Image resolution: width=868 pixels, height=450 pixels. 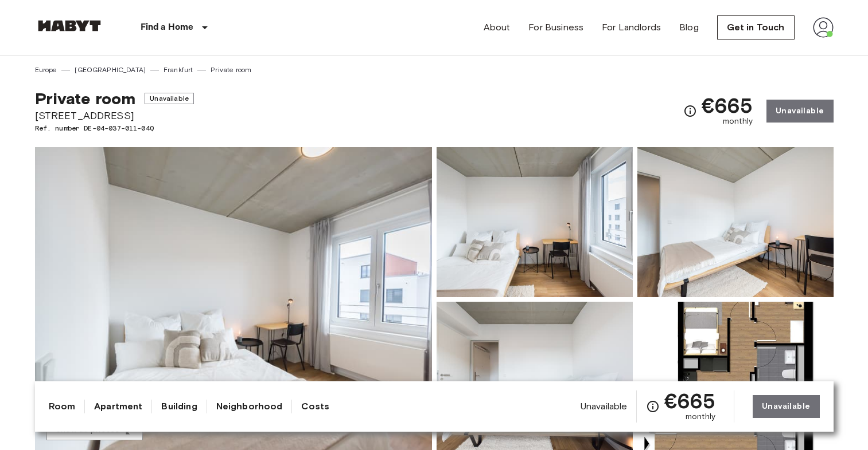 I want to click on a: For Landlords, so click(x=631, y=28).